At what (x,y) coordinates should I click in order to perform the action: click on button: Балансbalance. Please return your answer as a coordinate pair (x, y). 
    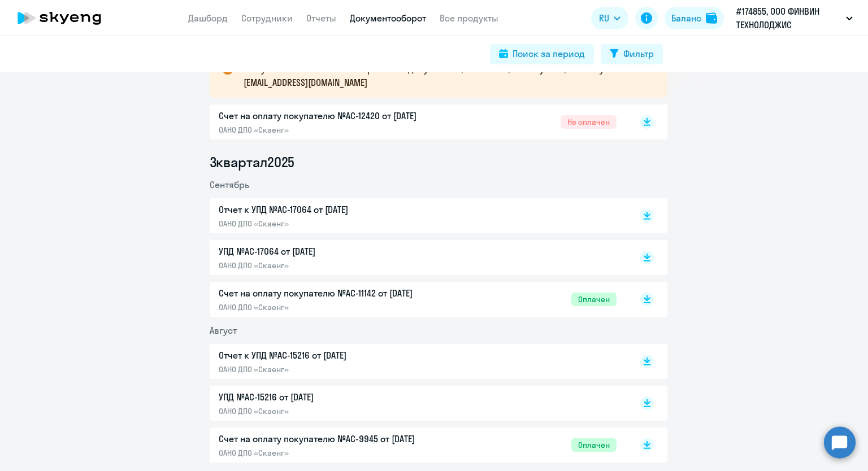
    Looking at the image, I should click on (694, 18).